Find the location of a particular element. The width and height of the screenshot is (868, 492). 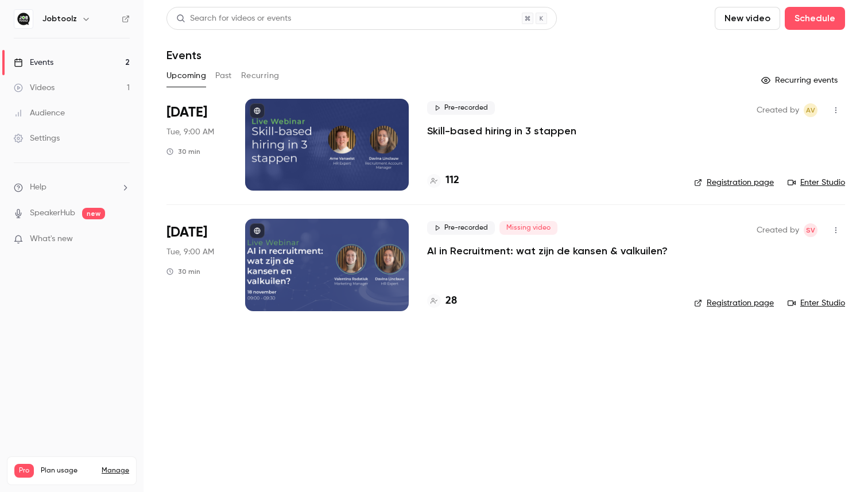

h1: Events is located at coordinates (184, 55).